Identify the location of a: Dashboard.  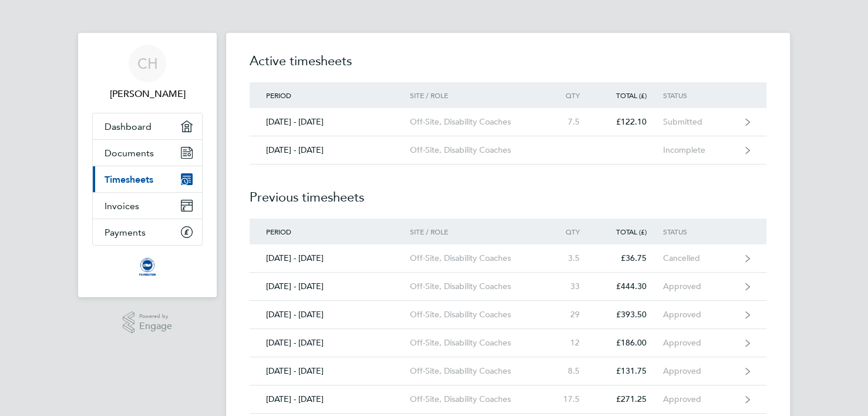
(147, 126).